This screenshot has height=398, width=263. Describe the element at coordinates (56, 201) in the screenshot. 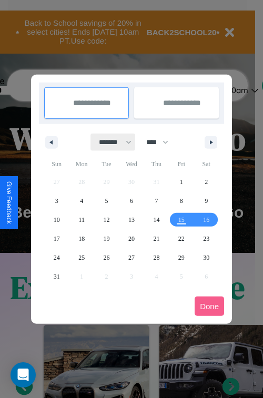

I see `button: 3` at that location.